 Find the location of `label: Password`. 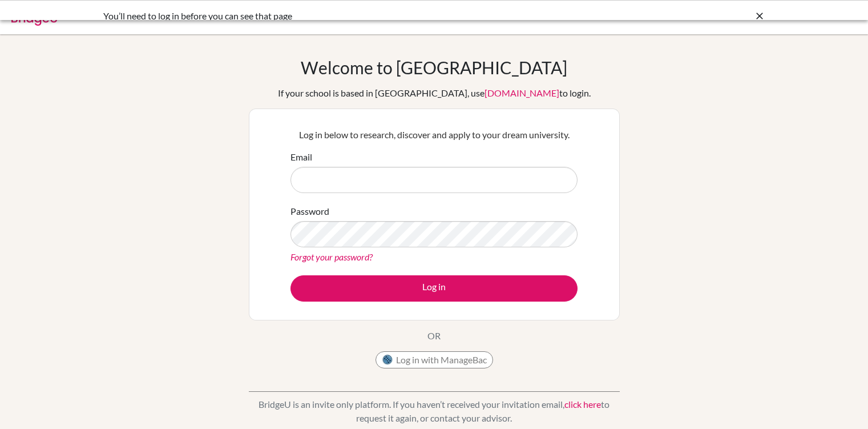

label: Password is located at coordinates (310, 211).